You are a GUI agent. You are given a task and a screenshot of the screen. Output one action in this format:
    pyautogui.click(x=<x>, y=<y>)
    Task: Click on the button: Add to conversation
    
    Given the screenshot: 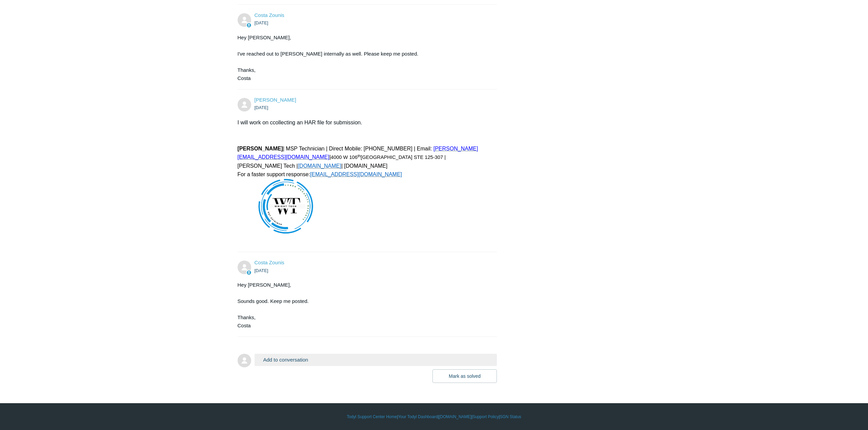 What is the action you would take?
    pyautogui.click(x=376, y=359)
    